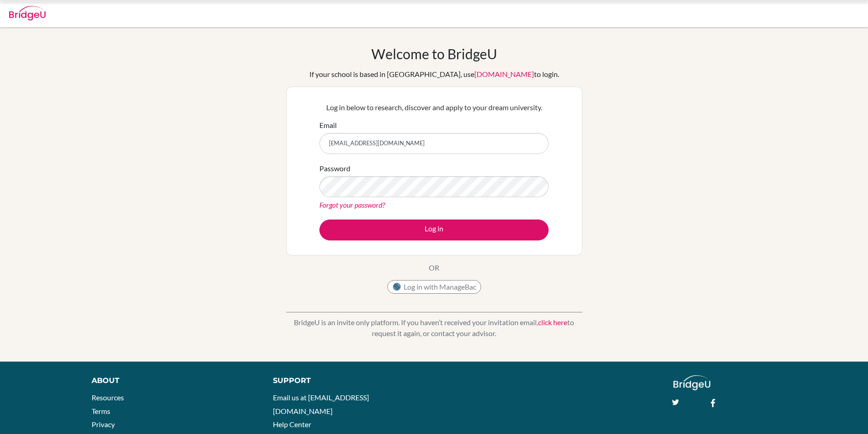  Describe the element at coordinates (108, 397) in the screenshot. I see `a: Resources` at that location.